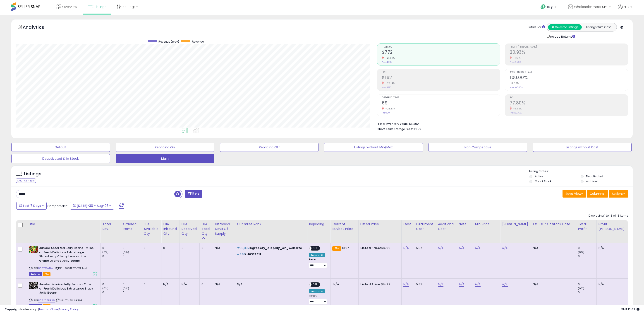 The height and width of the screenshot is (314, 644). I want to click on small: -23.14%, so click(390, 83).